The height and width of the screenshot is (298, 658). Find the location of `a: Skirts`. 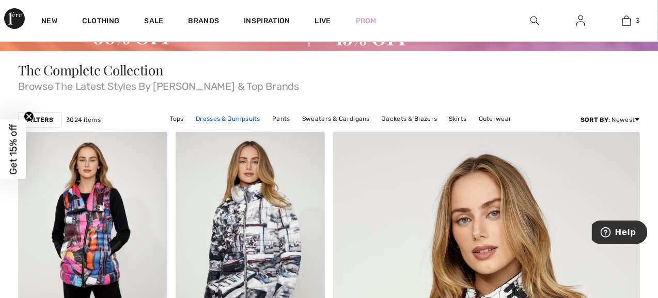

a: Skirts is located at coordinates (458, 119).